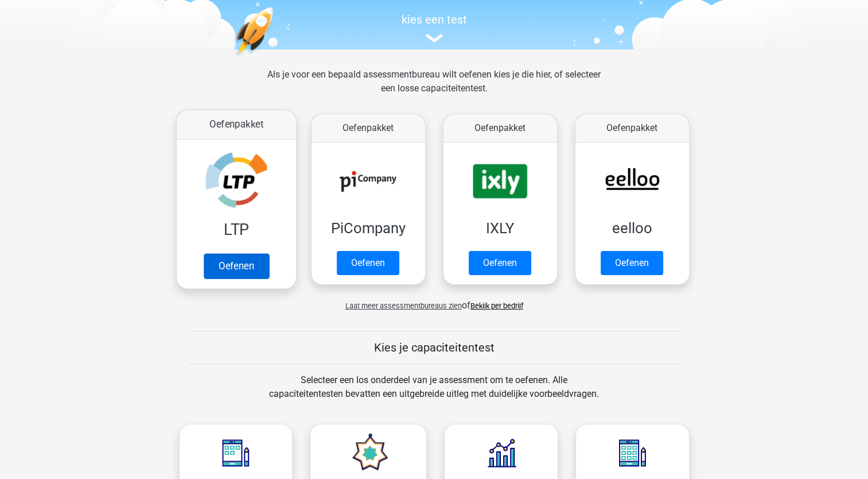 This screenshot has width=868, height=479. What do you see at coordinates (434, 347) in the screenshot?
I see `h5: Kies je capaciteitentest` at bounding box center [434, 347].